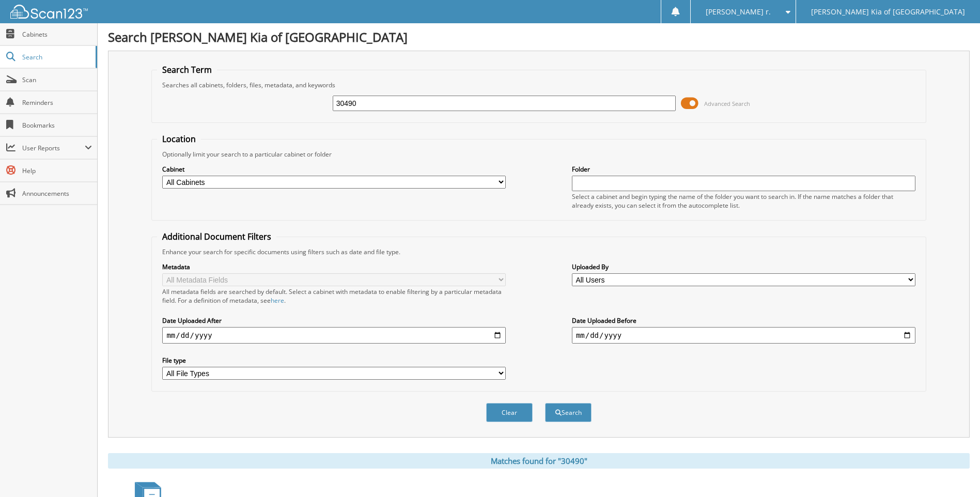  I want to click on div: Select a cabinet and begin typing the name of the folder you want to search in. If the name match..., so click(744, 201).